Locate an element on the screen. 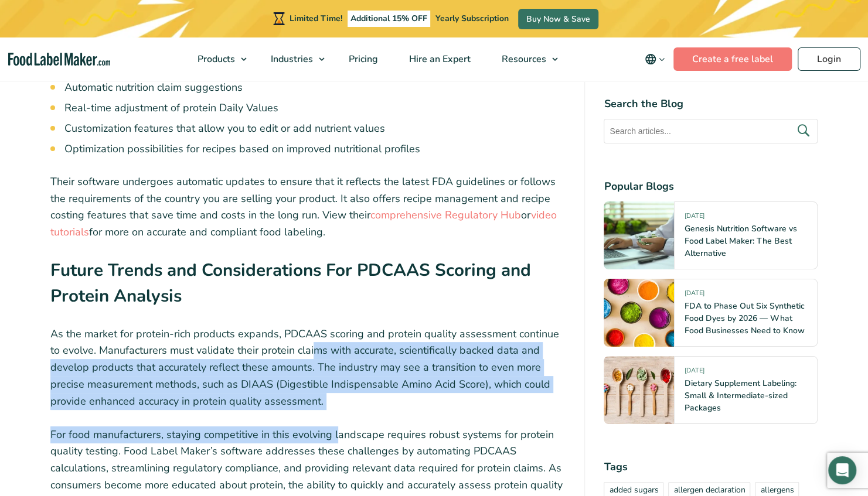 This screenshot has height=496, width=868. a: Pricing is located at coordinates (362, 59).